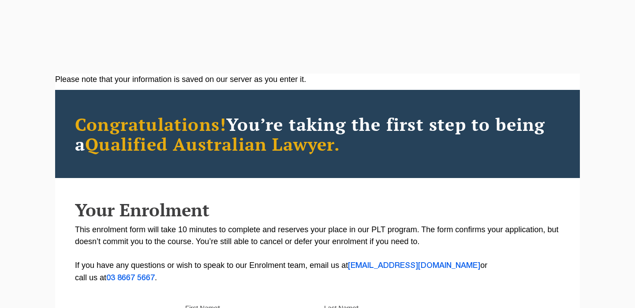 This screenshot has height=308, width=635. I want to click on h2: Your Enrolment, so click(318, 210).